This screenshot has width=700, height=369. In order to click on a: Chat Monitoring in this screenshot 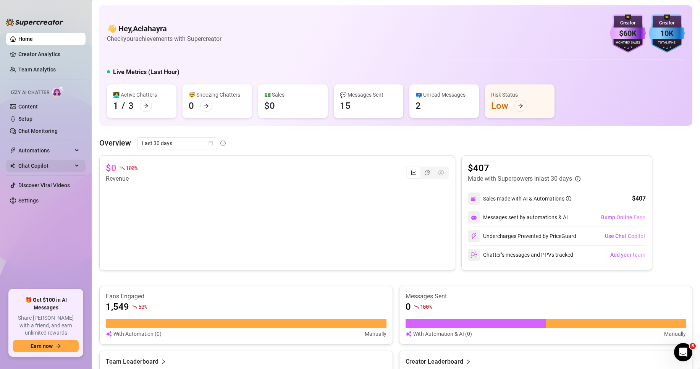, I will do `click(38, 131)`.